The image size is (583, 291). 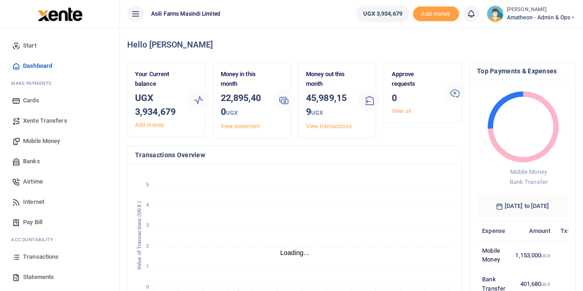 I want to click on tspan: 4, so click(x=148, y=205).